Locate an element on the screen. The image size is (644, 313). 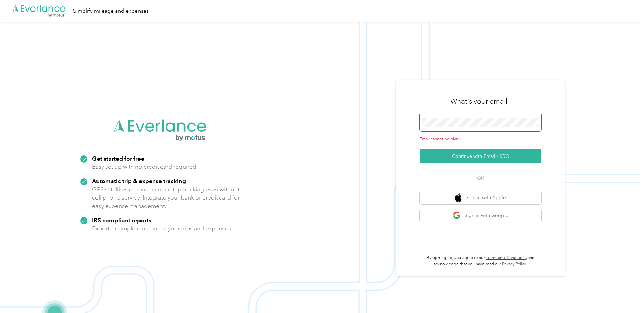
img: apple logo is located at coordinates (458, 197).